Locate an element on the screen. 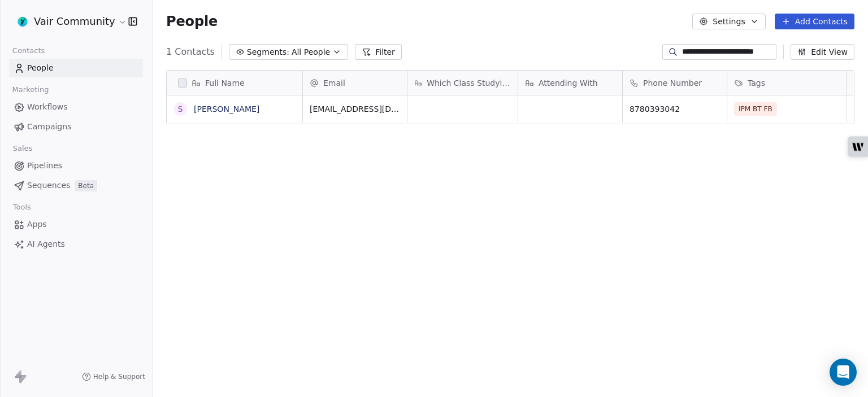  span: Apps is located at coordinates (37, 224).